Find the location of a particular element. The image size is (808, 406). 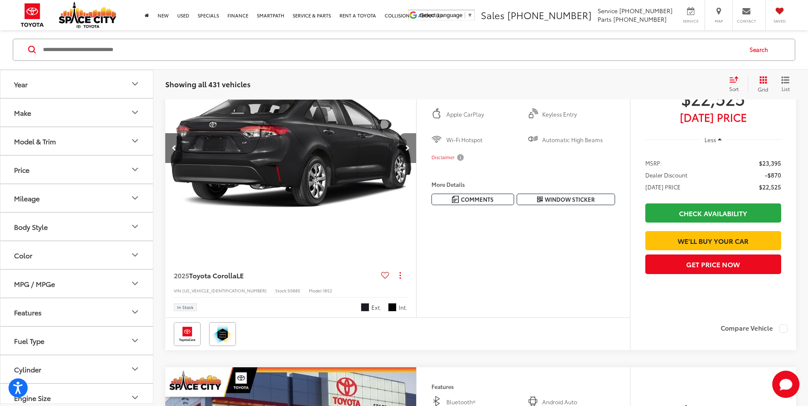

button: Actions is located at coordinates (400, 275).